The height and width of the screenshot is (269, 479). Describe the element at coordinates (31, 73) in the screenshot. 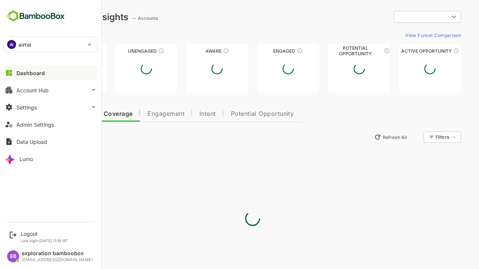

I see `div: Dashboard` at that location.